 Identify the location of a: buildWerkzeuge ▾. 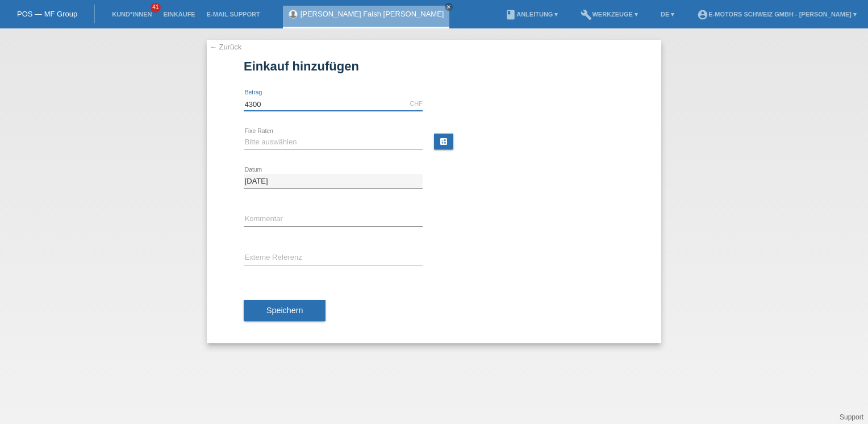
(609, 14).